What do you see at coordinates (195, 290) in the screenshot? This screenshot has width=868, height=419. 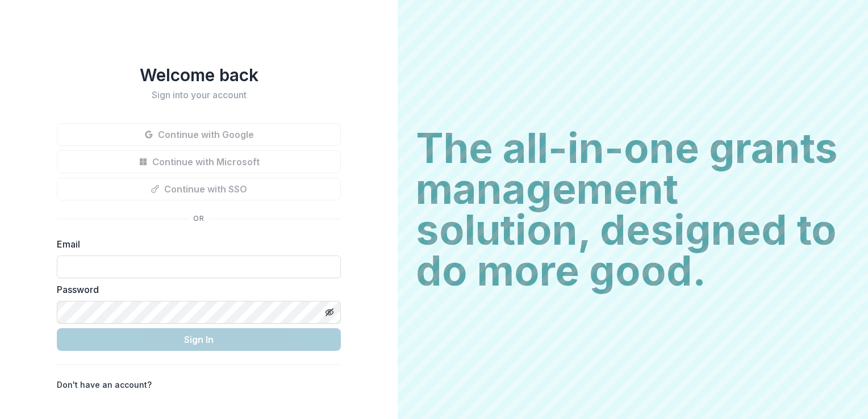 I see `label: Password` at bounding box center [195, 290].